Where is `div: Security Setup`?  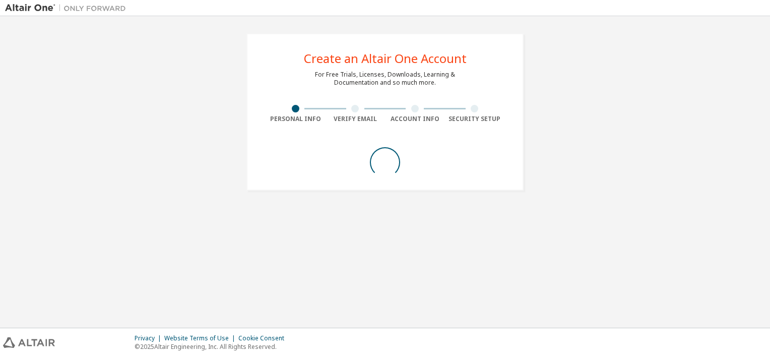 div: Security Setup is located at coordinates (475, 119).